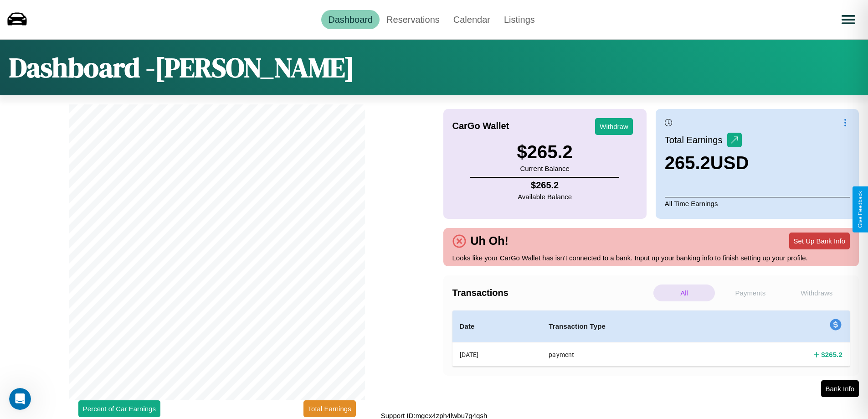 The height and width of the screenshot is (419, 868). What do you see at coordinates (636, 326) in the screenshot?
I see `h4: Transaction Type` at bounding box center [636, 326].